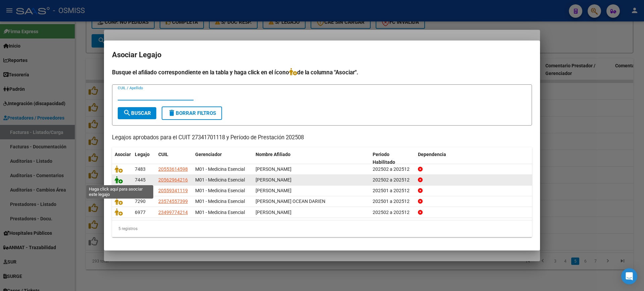 Image resolution: width=644 pixels, height=291 pixels. What do you see at coordinates (140, 180) in the screenshot?
I see `span: 7445` at bounding box center [140, 180].